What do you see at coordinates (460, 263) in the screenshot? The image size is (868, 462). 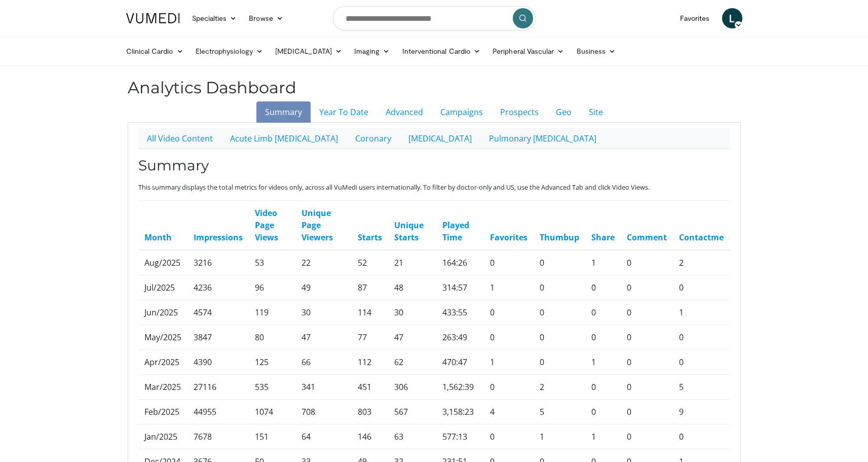 I see `td: 164:26` at bounding box center [460, 263].